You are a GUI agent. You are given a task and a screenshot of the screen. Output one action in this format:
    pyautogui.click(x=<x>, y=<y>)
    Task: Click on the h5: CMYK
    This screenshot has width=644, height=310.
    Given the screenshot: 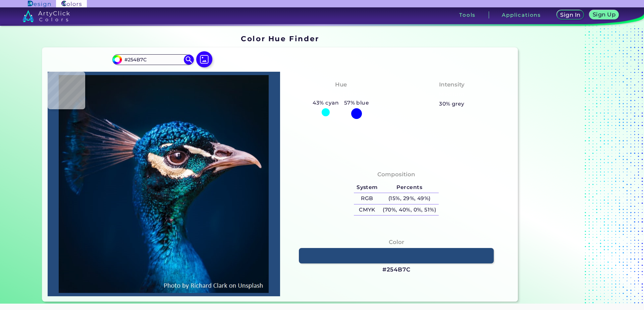 What is the action you would take?
    pyautogui.click(x=367, y=210)
    